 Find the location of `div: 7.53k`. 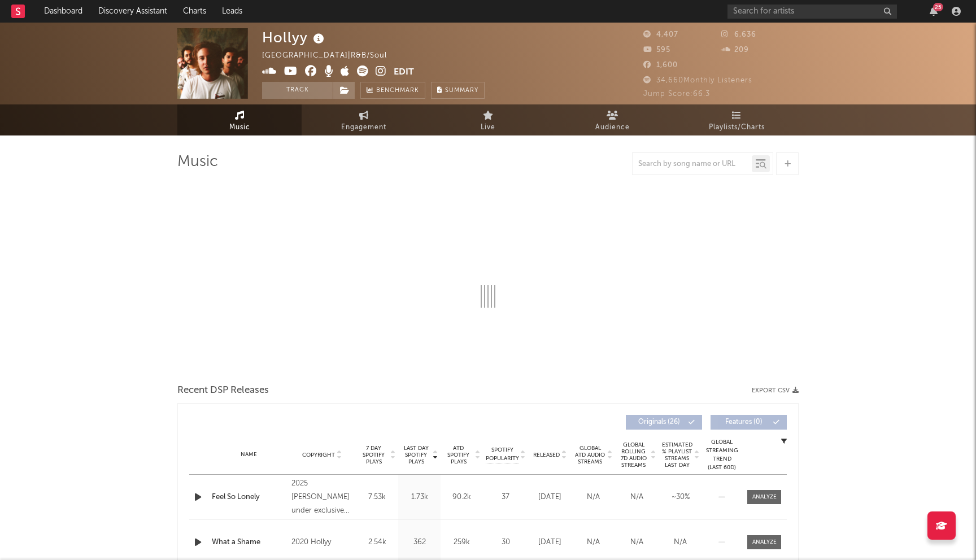

div: 7.53k is located at coordinates (377, 497).